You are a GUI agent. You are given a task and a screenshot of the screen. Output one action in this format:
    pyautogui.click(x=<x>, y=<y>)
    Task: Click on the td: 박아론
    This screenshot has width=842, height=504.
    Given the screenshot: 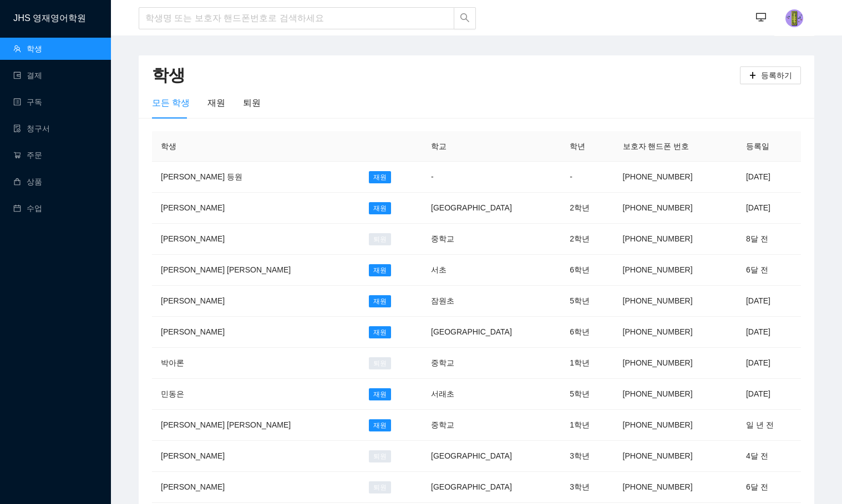 What is the action you would take?
    pyautogui.click(x=256, y=363)
    